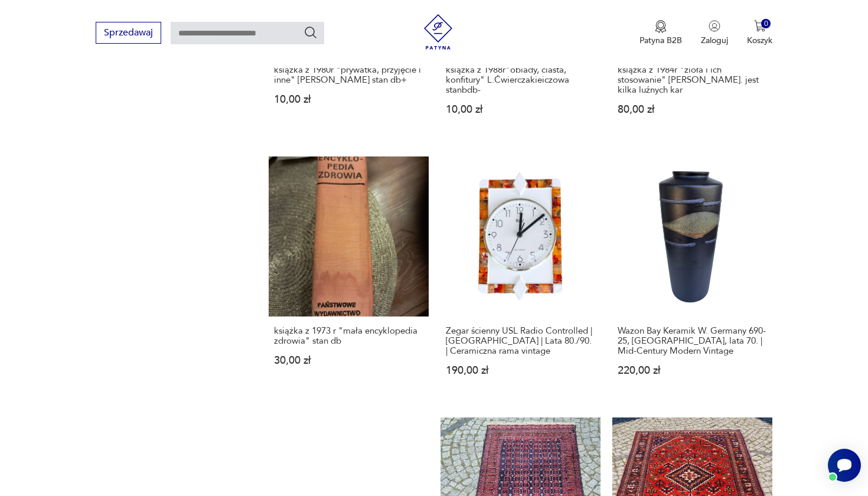  What do you see at coordinates (348, 360) in the screenshot?
I see `p: 30,00 zł` at bounding box center [348, 360].